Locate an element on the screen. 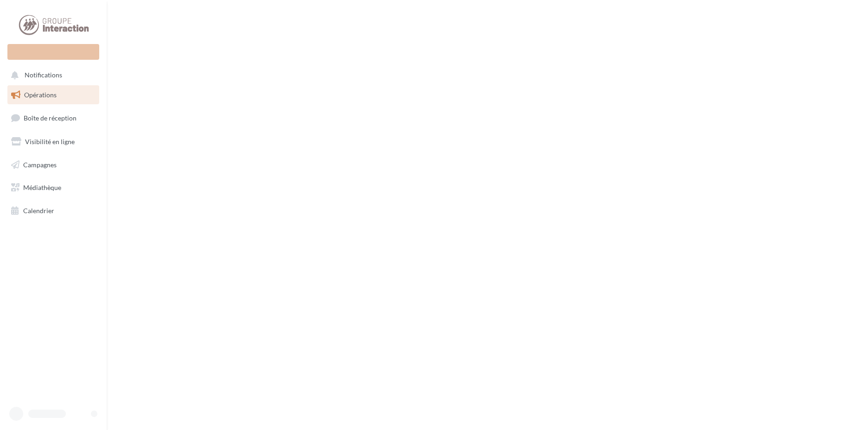 This screenshot has width=868, height=430. a: Calendrier is located at coordinates (53, 211).